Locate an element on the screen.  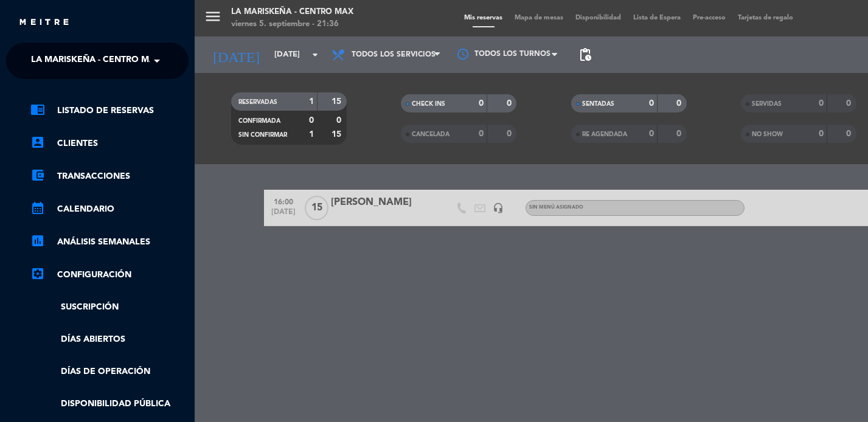
i: calendar_month is located at coordinates (38, 208).